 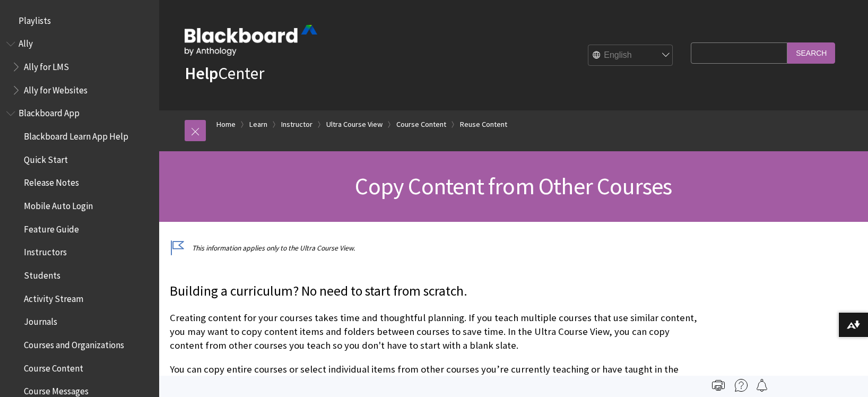 What do you see at coordinates (52, 181) in the screenshot?
I see `span: Release Notes` at bounding box center [52, 181].